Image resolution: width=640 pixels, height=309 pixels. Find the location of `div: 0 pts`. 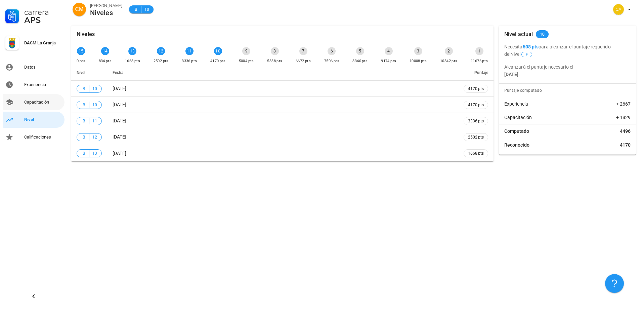

div: 0 pts is located at coordinates (81, 61).